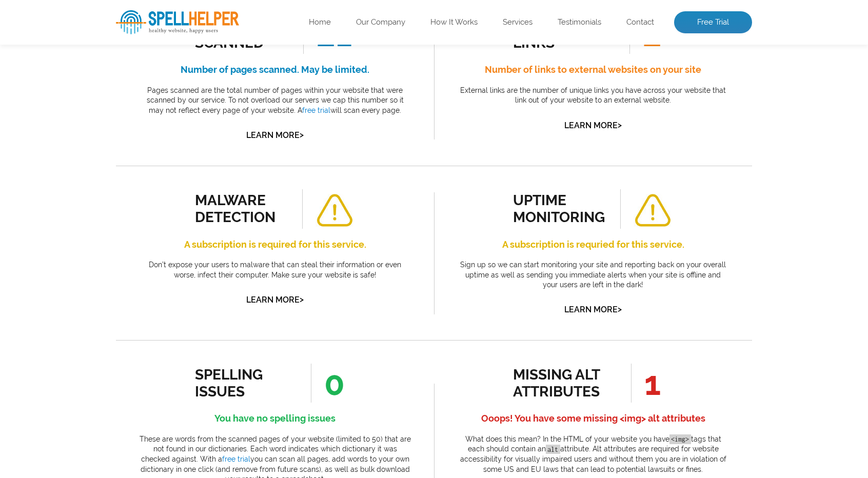 The width and height of the screenshot is (868, 478). What do you see at coordinates (646, 383) in the screenshot?
I see `span: 1` at bounding box center [646, 383].